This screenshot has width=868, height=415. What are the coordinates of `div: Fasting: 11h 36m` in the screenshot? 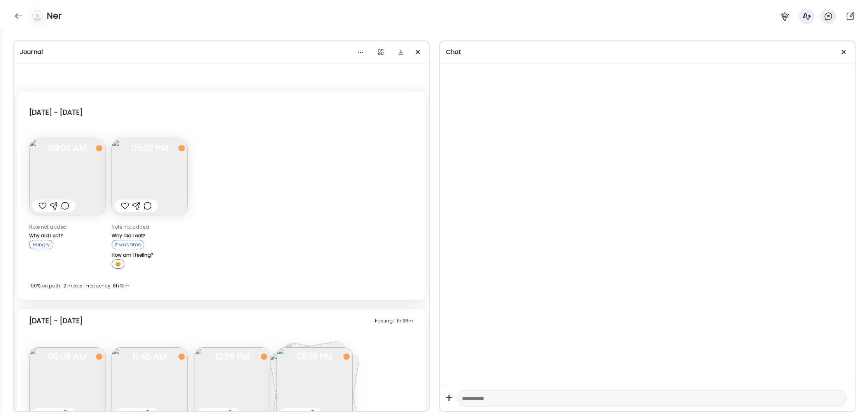 It's located at (394, 321).